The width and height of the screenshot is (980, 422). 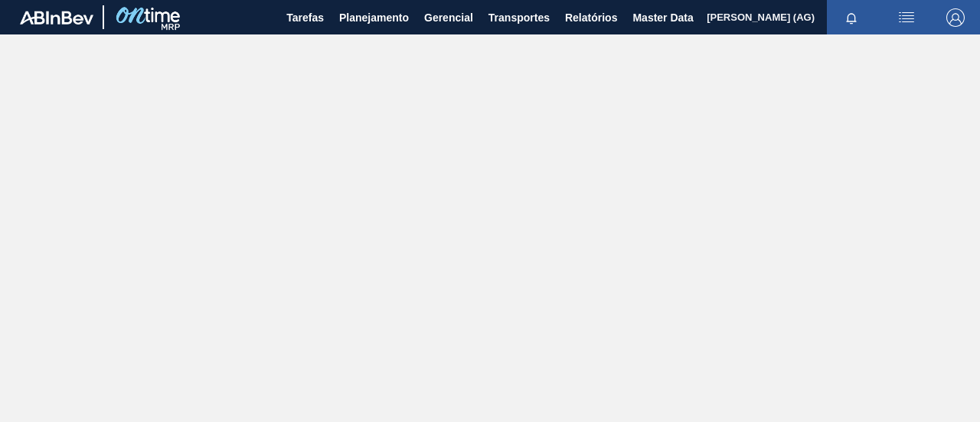 What do you see at coordinates (373, 18) in the screenshot?
I see `span: Planejamento` at bounding box center [373, 18].